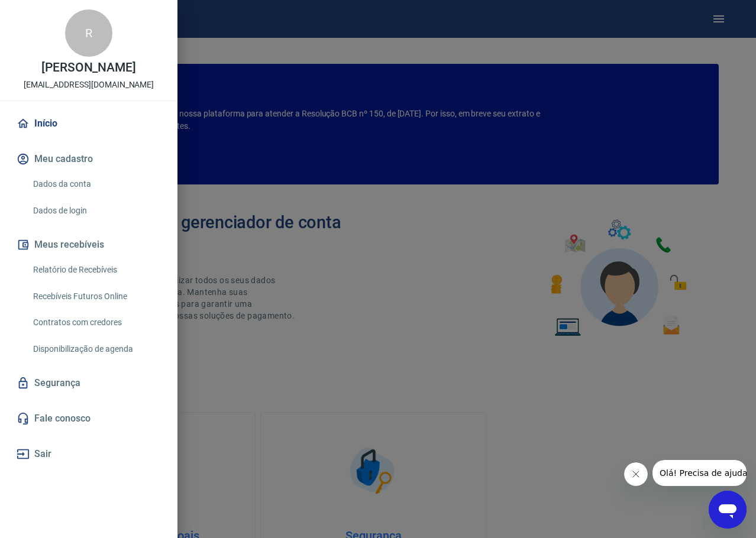 Image resolution: width=756 pixels, height=538 pixels. I want to click on a: Segurança, so click(89, 383).